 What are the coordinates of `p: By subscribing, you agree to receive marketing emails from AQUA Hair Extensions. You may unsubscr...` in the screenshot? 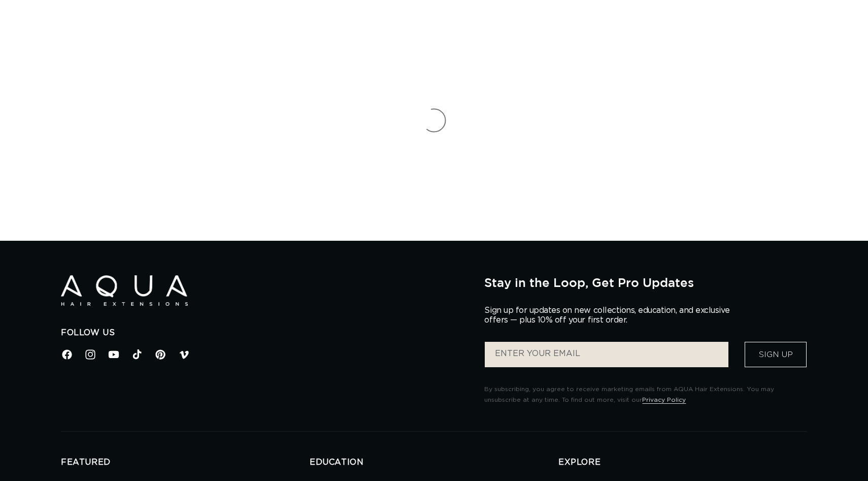 It's located at (646, 395).